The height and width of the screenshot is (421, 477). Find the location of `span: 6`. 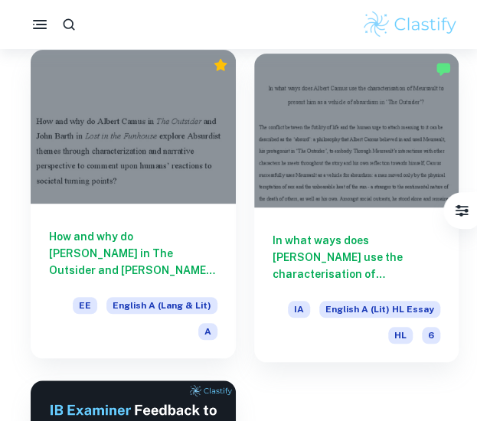

span: 6 is located at coordinates (431, 335).